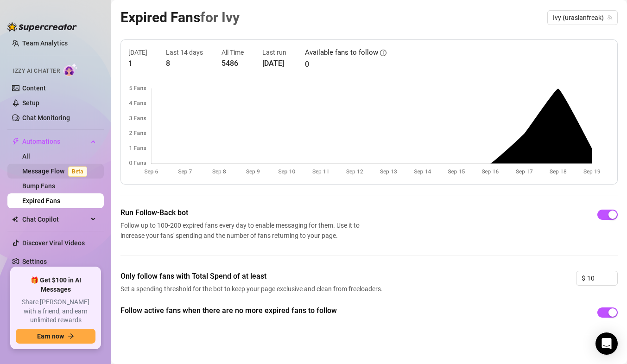 The width and height of the screenshot is (627, 364). I want to click on span: Ivy (urasianfreak), so click(583, 17).